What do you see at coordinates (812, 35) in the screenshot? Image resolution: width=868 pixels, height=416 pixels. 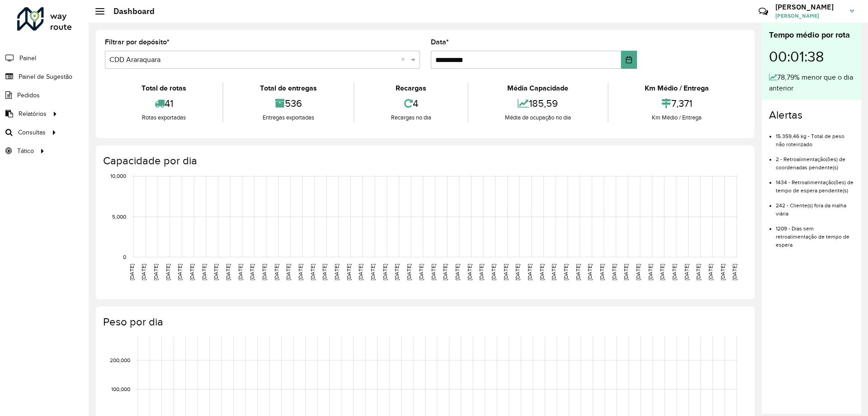 I see `div: Tempo médio por rota` at bounding box center [812, 35].